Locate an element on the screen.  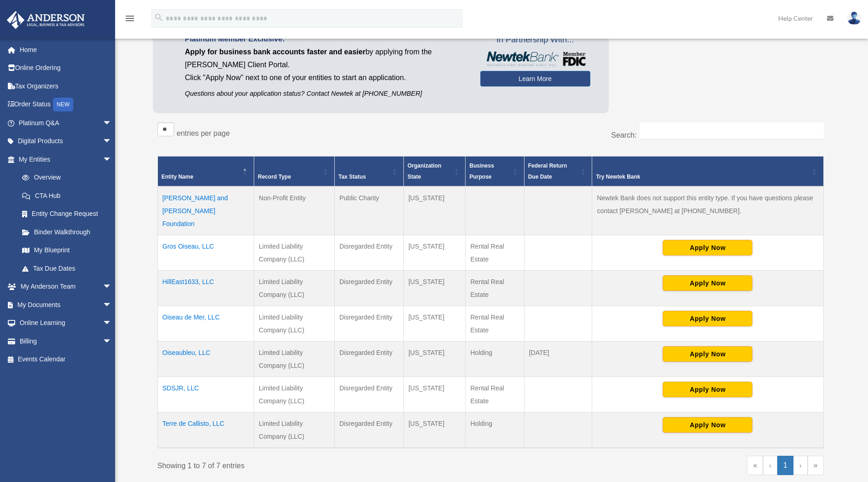
th: Organization State: Activate to sort is located at coordinates (434, 172).